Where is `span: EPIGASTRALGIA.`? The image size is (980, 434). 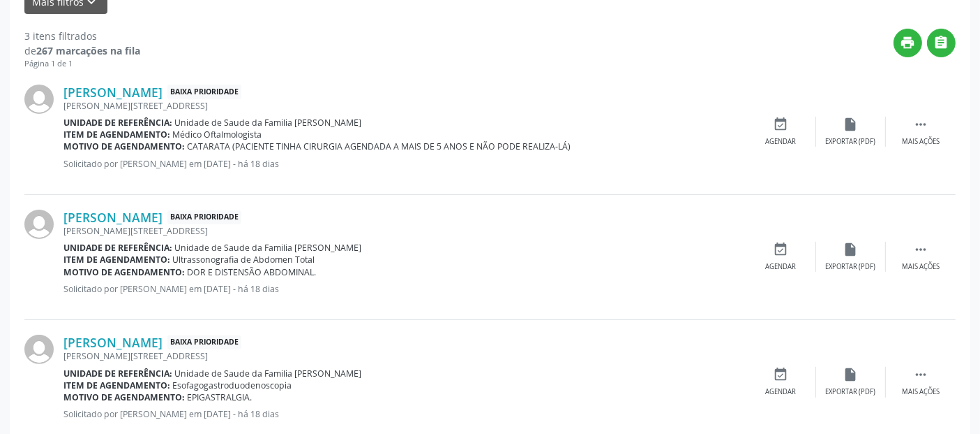
span: EPIGASTRALGIA. is located at coordinates (220, 397).